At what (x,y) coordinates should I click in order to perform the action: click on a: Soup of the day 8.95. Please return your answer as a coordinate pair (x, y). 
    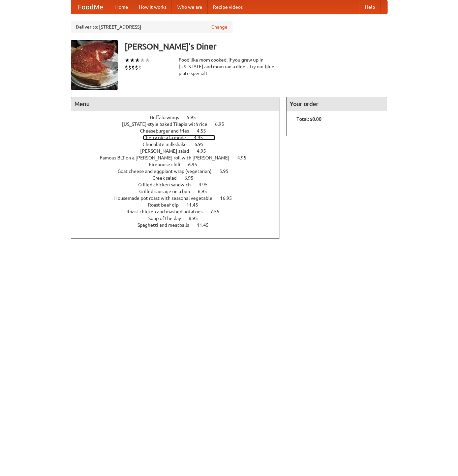
    Looking at the image, I should click on (179, 219).